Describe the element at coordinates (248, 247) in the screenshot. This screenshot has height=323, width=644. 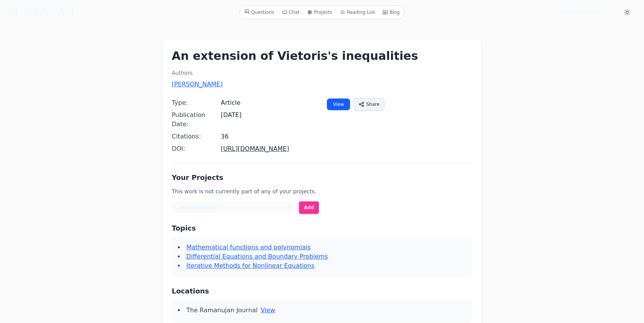
I see `a: Mathematical functions and polynomials` at that location.